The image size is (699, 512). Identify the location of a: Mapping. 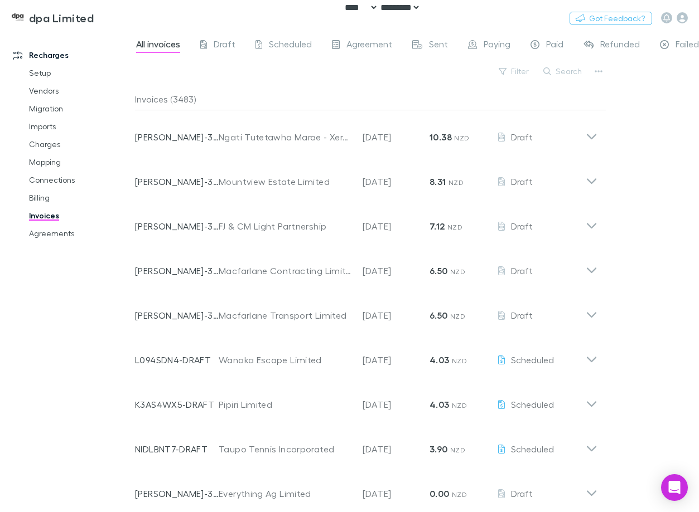
(79, 162).